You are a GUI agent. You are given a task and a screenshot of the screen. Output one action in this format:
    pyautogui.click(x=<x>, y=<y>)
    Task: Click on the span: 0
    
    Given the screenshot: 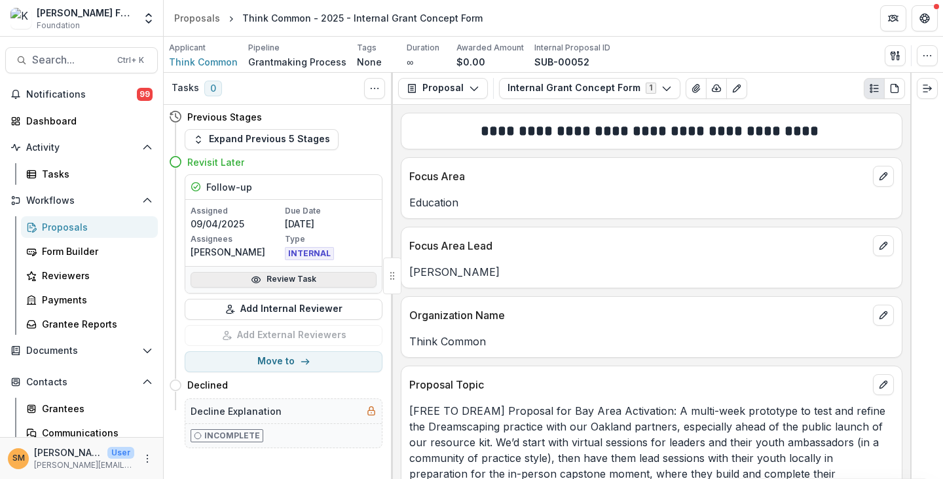 What is the action you would take?
    pyautogui.click(x=213, y=88)
    